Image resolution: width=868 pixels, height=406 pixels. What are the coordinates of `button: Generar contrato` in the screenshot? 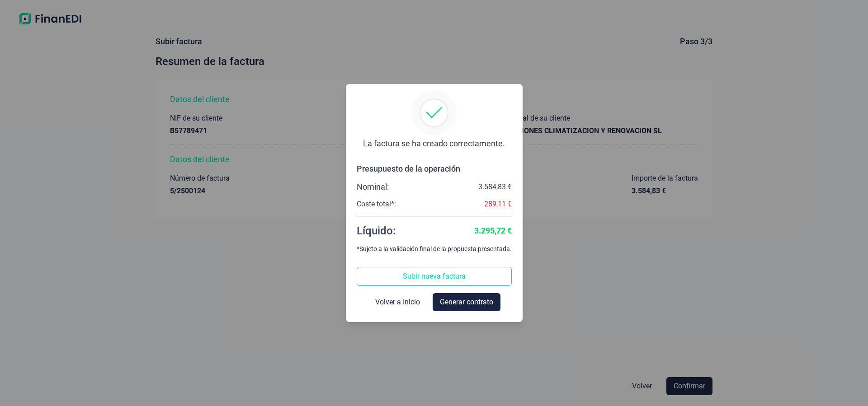 It's located at (467, 302).